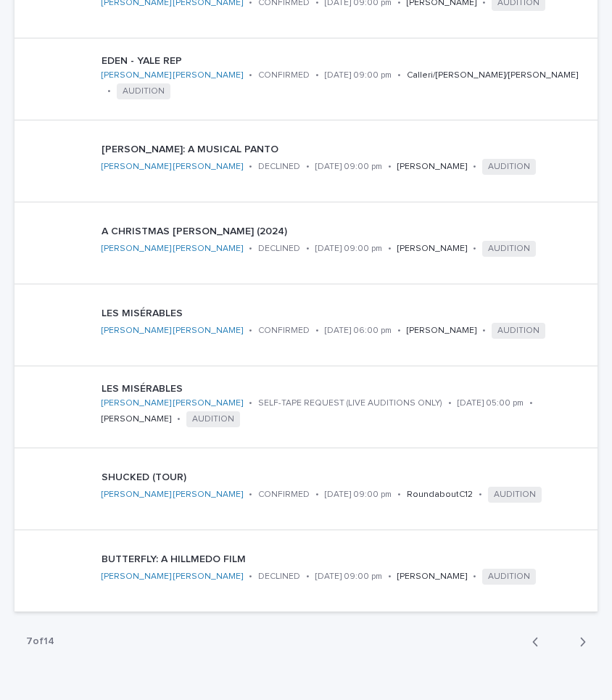 The image size is (612, 700). I want to click on p: SHUCKED (TOUR), so click(347, 477).